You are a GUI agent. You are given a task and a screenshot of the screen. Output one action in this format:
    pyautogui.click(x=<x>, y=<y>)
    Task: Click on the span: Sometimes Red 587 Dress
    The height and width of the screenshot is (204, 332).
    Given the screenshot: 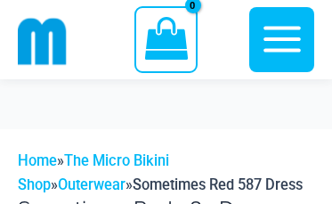 What is the action you would take?
    pyautogui.click(x=217, y=184)
    